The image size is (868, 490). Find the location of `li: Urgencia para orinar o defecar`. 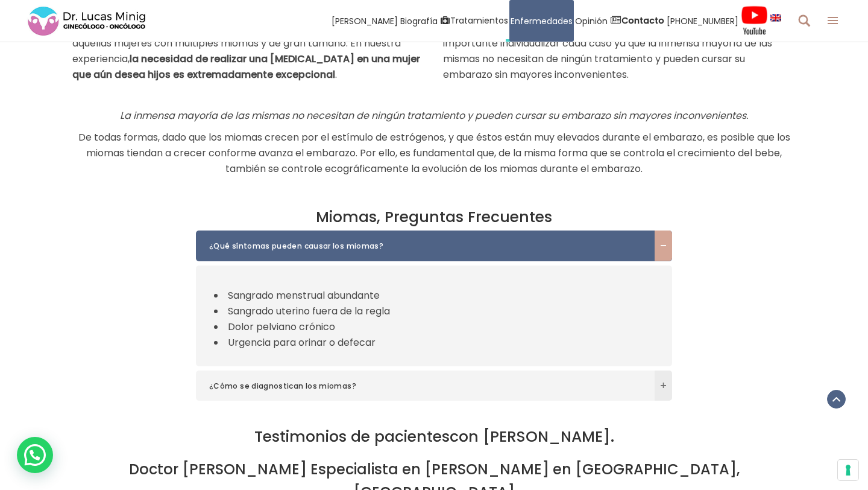

li: Urgencia para orinar o defecar is located at coordinates (434, 343).